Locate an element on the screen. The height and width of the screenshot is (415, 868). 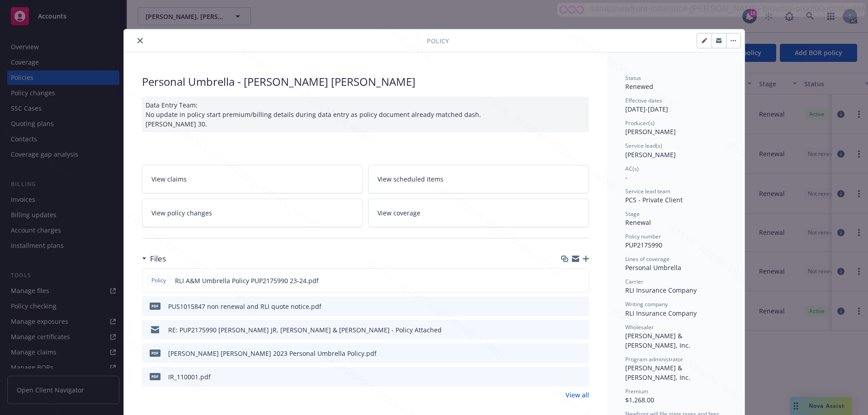
span: Policy number is located at coordinates (643, 236).